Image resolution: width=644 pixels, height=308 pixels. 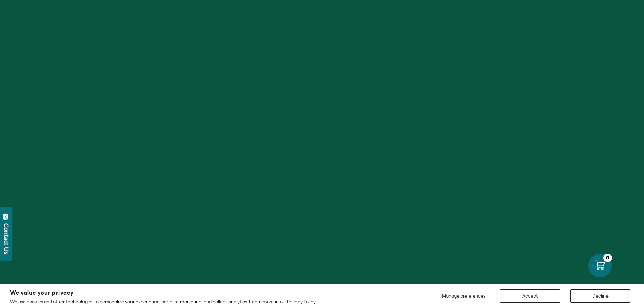 I want to click on button: Decline, so click(x=600, y=296).